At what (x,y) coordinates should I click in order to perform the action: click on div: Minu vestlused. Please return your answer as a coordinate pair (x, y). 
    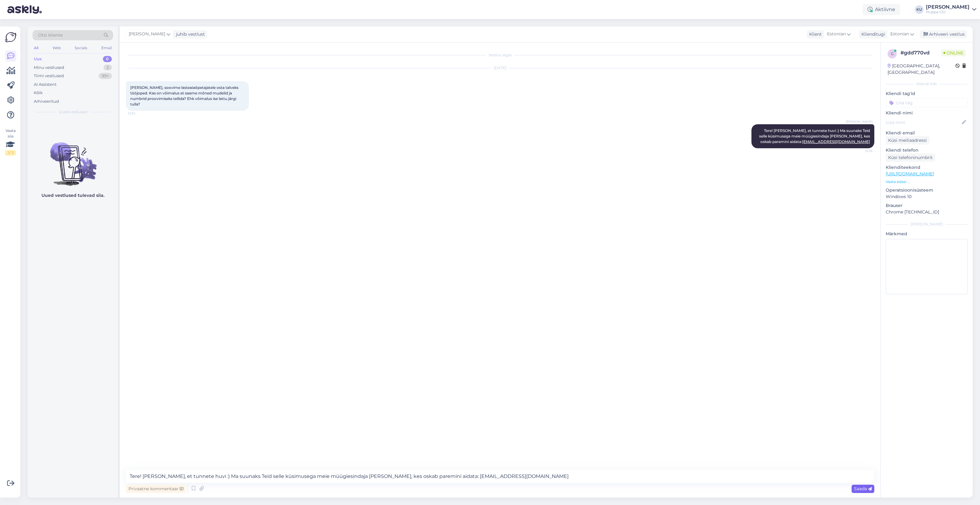
    Looking at the image, I should click on (49, 68).